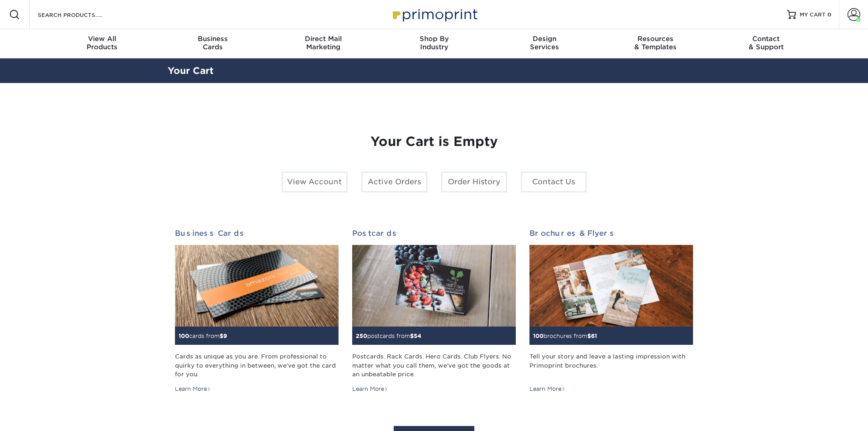  What do you see at coordinates (213, 39) in the screenshot?
I see `span: Business` at bounding box center [213, 39].